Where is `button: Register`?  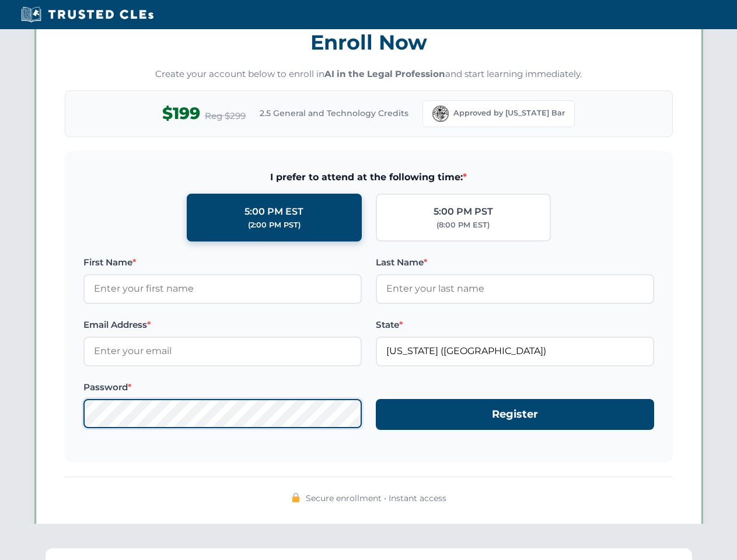 button: Register is located at coordinates (515, 414).